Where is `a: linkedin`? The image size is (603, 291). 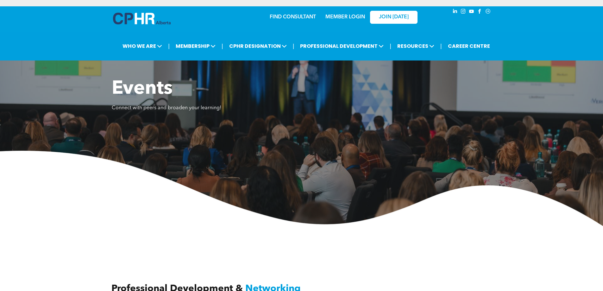
a: linkedin is located at coordinates (455, 12).